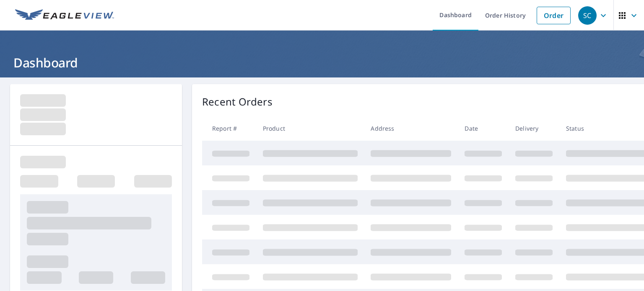 The height and width of the screenshot is (291, 644). I want to click on th: Product, so click(310, 128).